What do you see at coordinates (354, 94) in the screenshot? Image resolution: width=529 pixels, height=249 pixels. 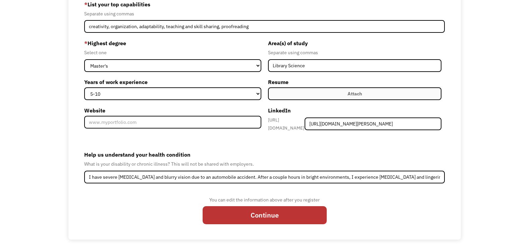 I see `div: Attach` at bounding box center [354, 94].